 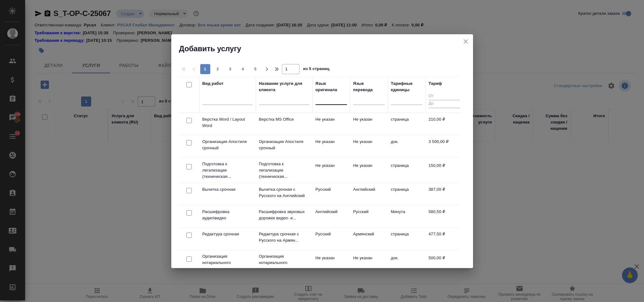 I want to click on td: 500,00 ₽, so click(x=444, y=263).